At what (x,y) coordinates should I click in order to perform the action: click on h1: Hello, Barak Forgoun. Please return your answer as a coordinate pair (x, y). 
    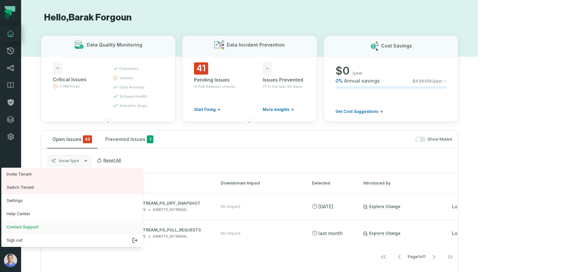
    Looking at the image, I should click on (249, 17).